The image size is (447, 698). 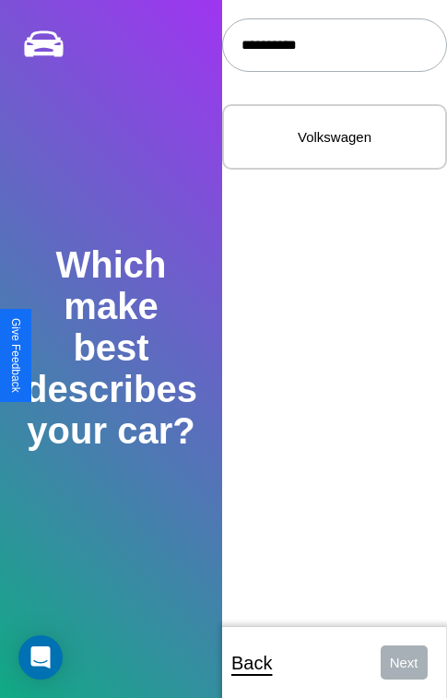 What do you see at coordinates (335, 136) in the screenshot?
I see `p: Volkswagen` at bounding box center [335, 136].